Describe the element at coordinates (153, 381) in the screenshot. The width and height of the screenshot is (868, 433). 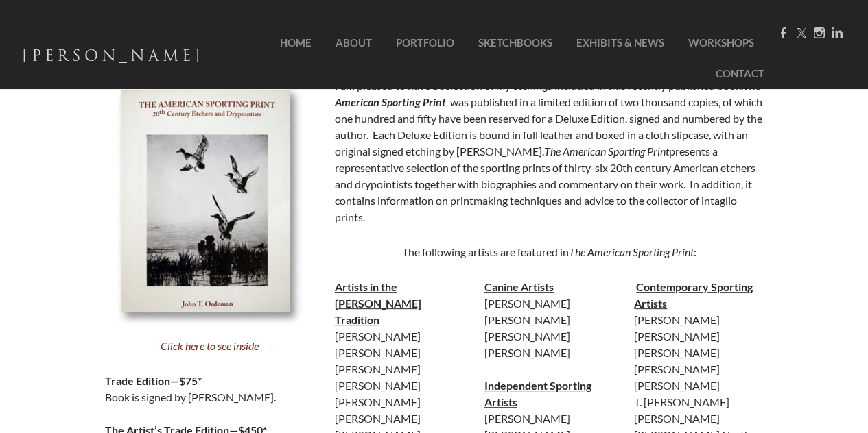
I see `strong: Trade Edition—$75*` at that location.